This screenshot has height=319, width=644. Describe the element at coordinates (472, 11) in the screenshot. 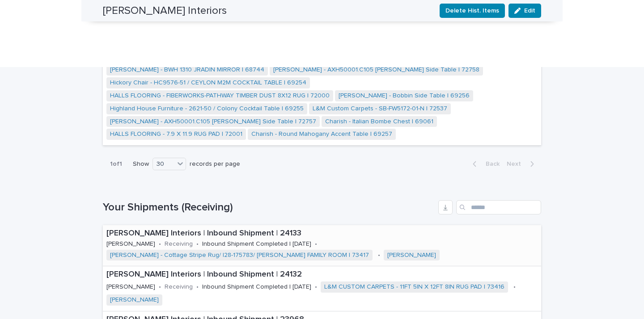

I see `span: Delete Hist. Items` at that location.